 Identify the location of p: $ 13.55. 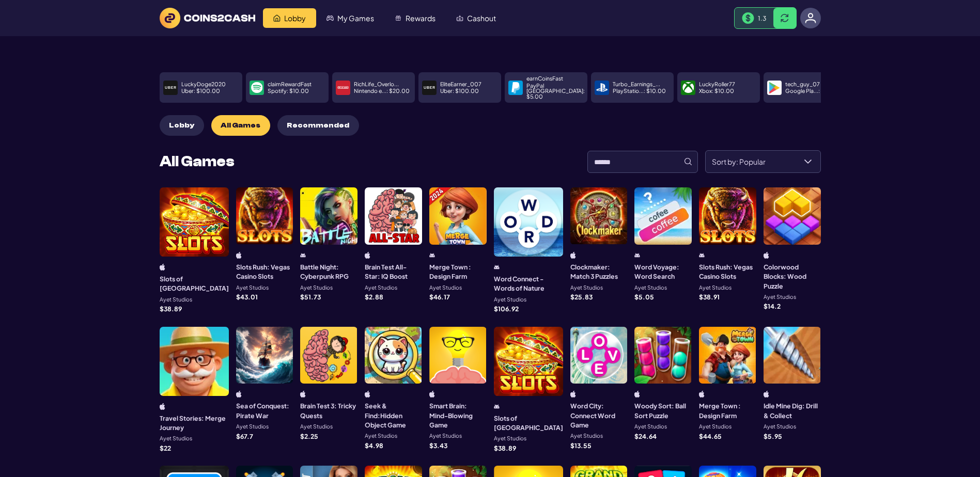
(580, 446).